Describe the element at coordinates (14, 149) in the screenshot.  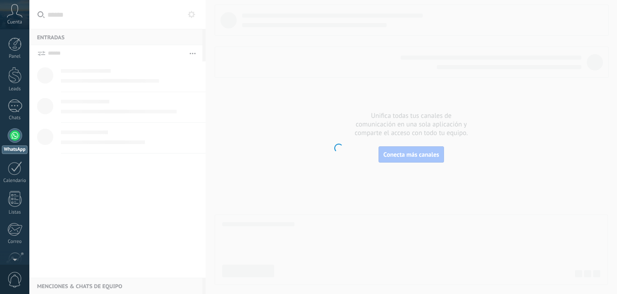
I see `div: WhatsApp` at that location.